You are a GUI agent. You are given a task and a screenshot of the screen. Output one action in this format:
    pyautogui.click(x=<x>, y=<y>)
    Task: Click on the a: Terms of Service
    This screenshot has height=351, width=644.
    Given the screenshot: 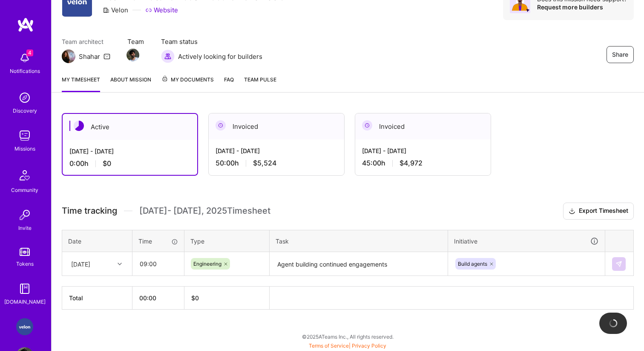 What is the action you would take?
    pyautogui.click(x=329, y=345)
    